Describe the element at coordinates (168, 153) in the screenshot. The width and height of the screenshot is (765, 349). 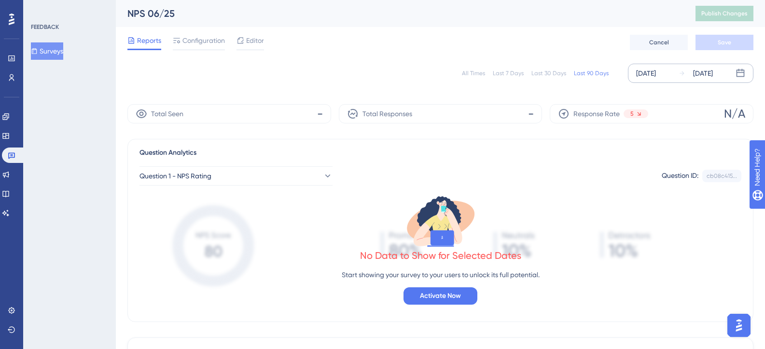
I see `span: Question Analytics` at that location.